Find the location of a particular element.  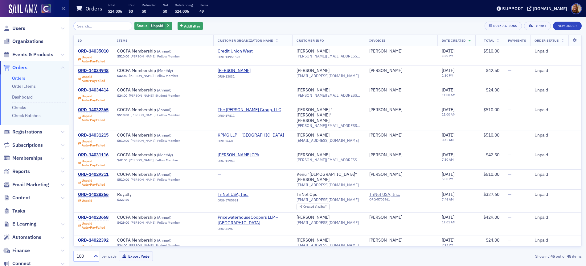

a: Events & Products is located at coordinates (28, 55).